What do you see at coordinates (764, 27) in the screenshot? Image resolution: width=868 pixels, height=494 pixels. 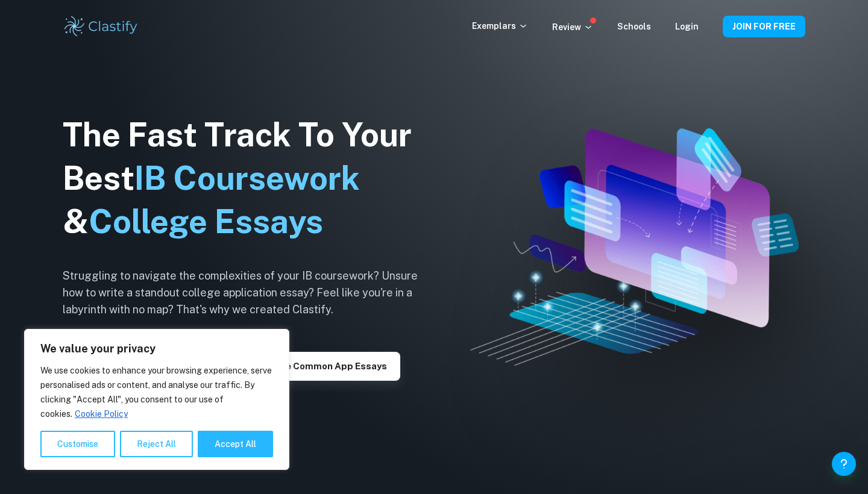 I see `button: JOIN FOR FREE` at bounding box center [764, 27].